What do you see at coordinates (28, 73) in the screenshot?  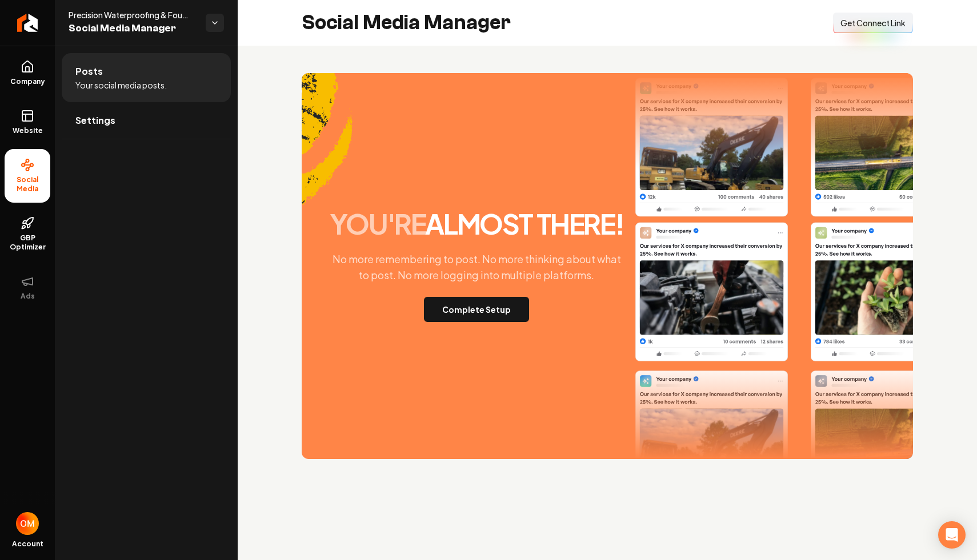 I see `a: Company` at bounding box center [28, 73].